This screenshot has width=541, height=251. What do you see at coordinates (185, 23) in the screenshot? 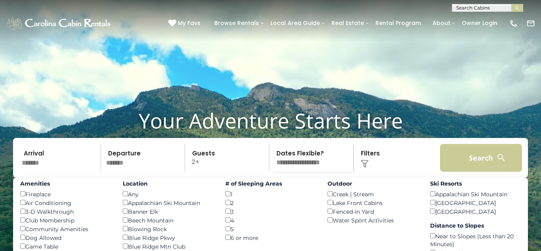
I see `a: My Favs` at bounding box center [185, 23].